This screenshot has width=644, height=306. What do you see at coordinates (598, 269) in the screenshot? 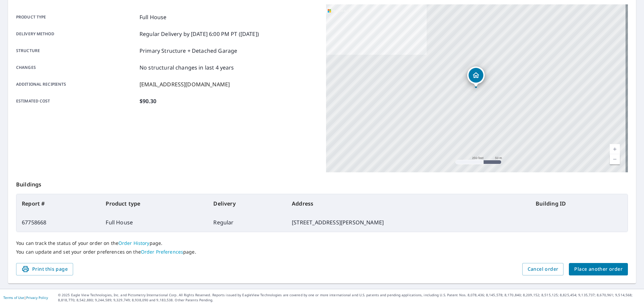
I see `span: Place another order` at bounding box center [598, 269].